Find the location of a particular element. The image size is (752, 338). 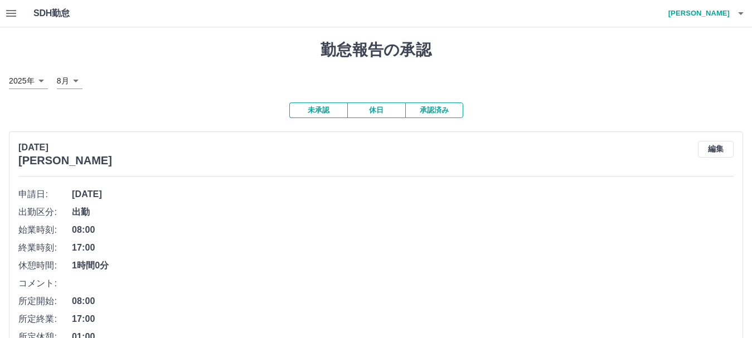

span: 申請日: is located at coordinates (45, 194).